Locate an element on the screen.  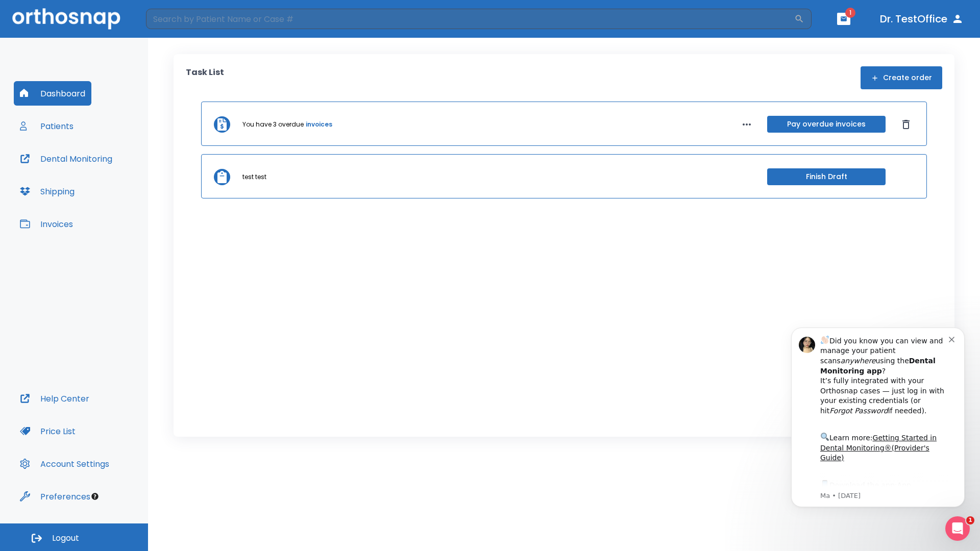
i: Forgot Password is located at coordinates (82, 96).